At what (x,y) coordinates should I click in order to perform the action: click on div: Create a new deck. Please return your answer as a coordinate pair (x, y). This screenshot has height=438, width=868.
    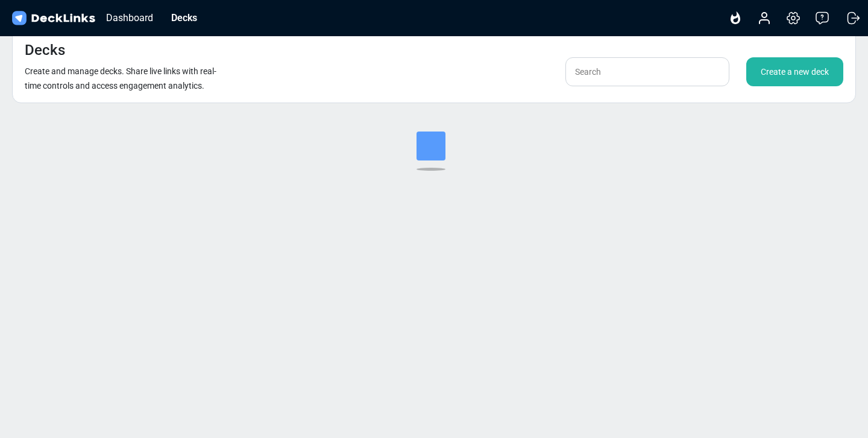
    Looking at the image, I should click on (795, 72).